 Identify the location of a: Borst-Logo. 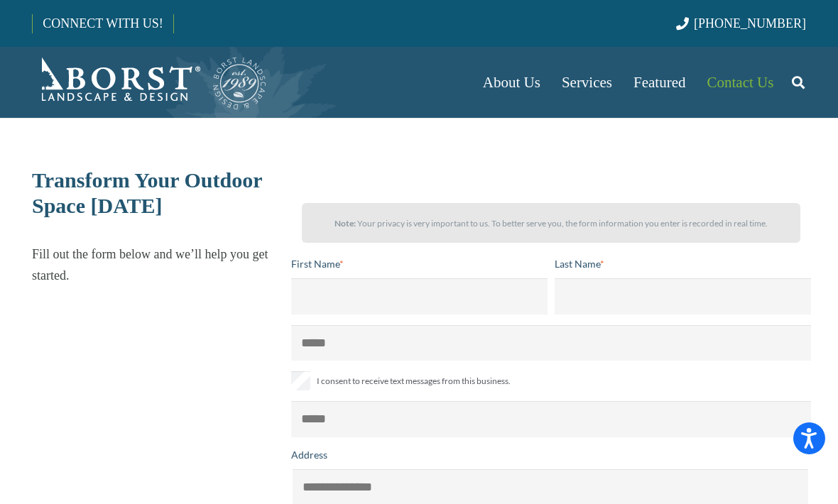
(150, 82).